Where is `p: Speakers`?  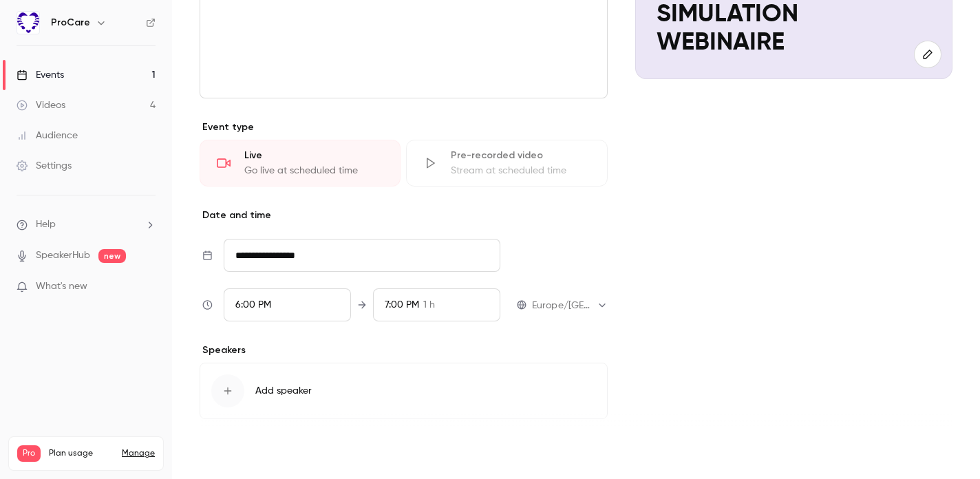
p: Speakers is located at coordinates (403, 351).